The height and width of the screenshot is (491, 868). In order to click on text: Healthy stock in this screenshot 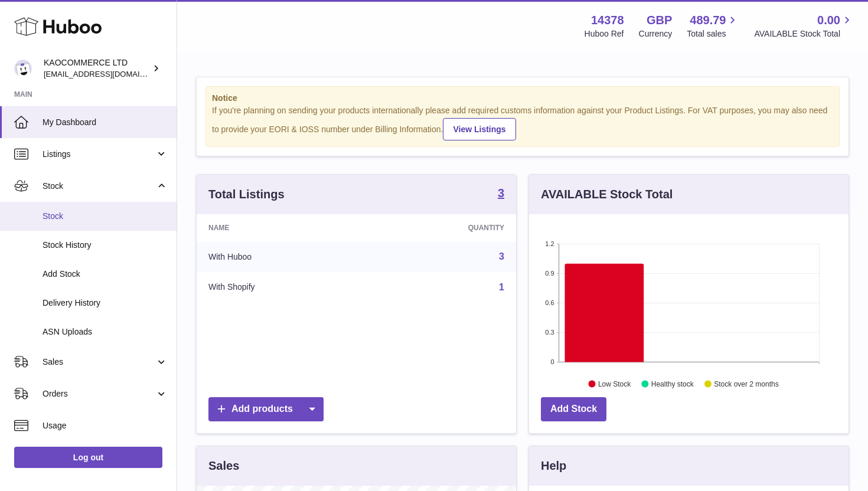, I will do `click(672, 384)`.